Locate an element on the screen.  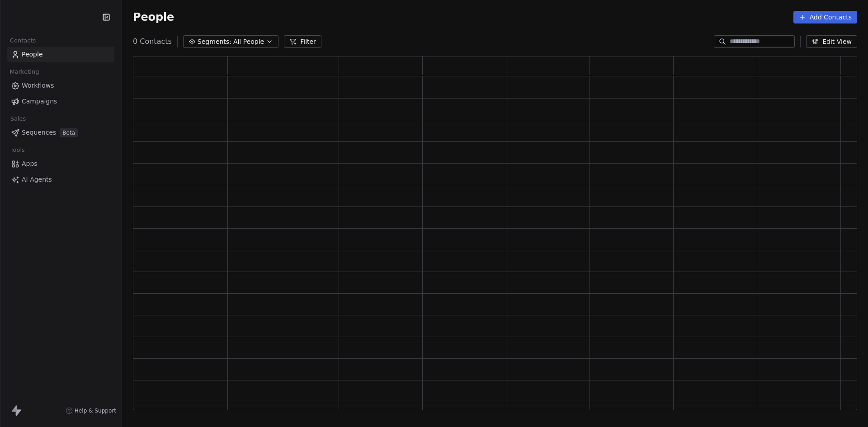
span: All People is located at coordinates (249, 41).